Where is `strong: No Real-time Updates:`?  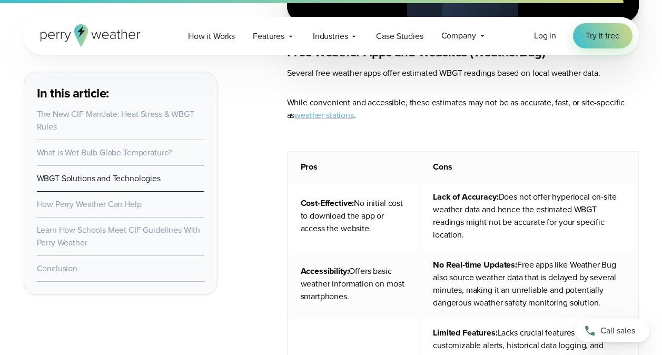
strong: No Real-time Updates: is located at coordinates (475, 264).